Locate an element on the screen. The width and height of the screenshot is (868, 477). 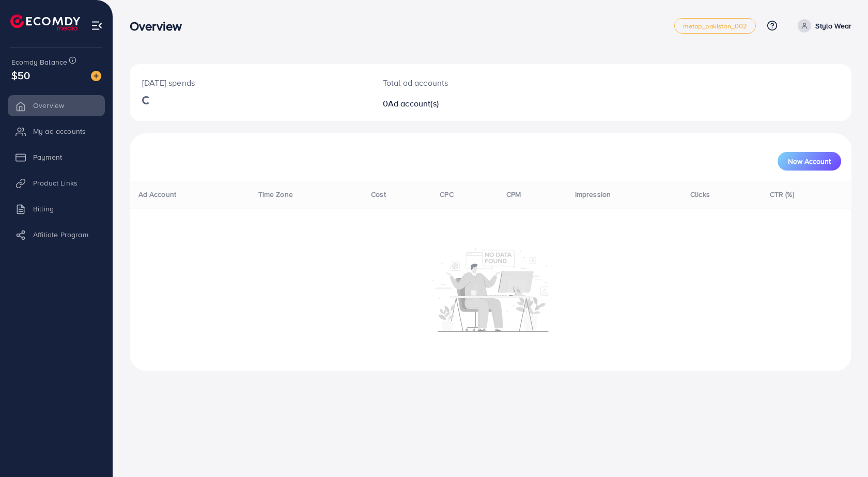
span: Ad account(s) is located at coordinates (413, 104).